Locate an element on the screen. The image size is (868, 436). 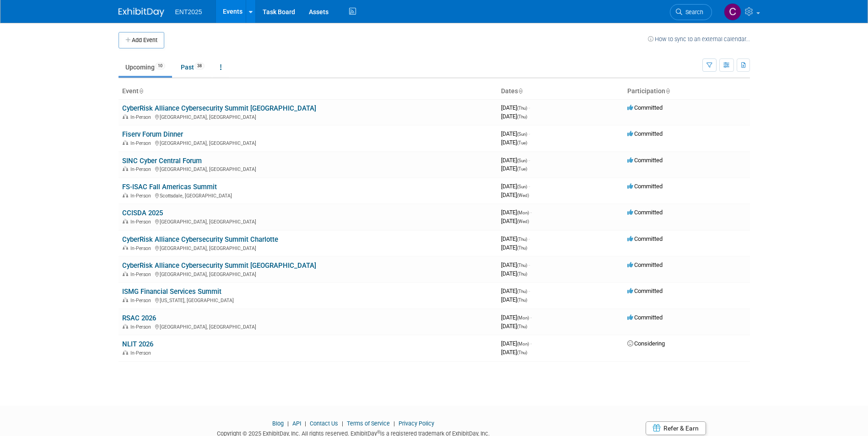
a: Past38 is located at coordinates (192, 67).